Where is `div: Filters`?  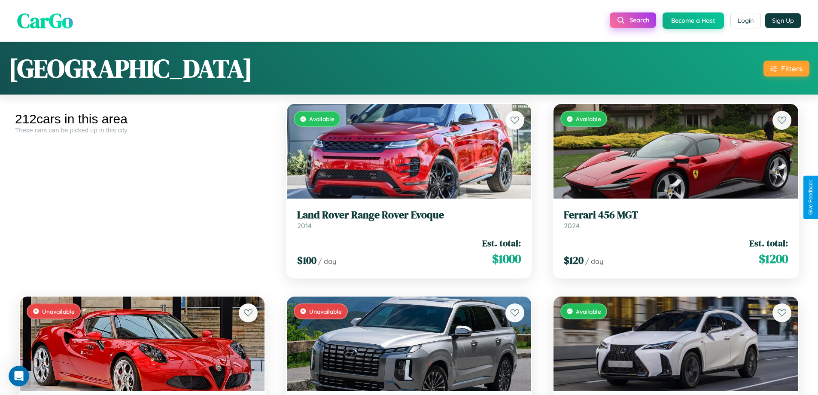 div: Filters is located at coordinates (792, 68).